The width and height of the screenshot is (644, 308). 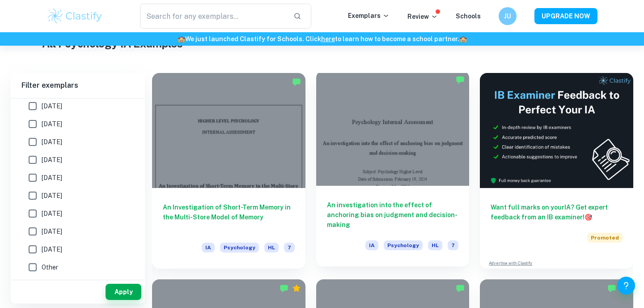 I want to click on a: here, so click(x=328, y=39).